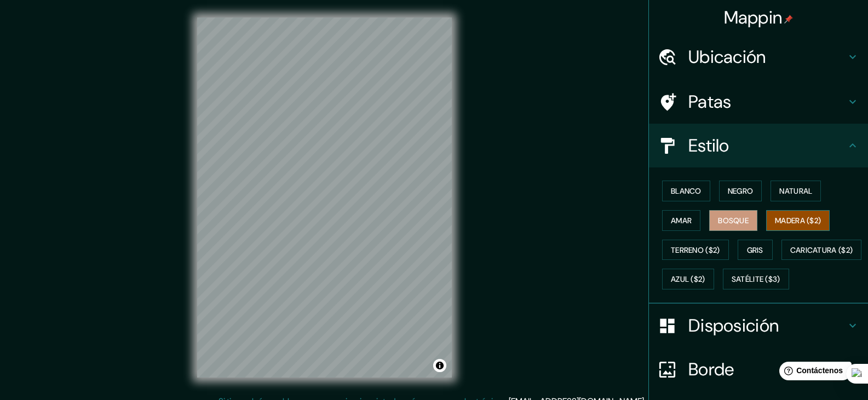 Image resolution: width=868 pixels, height=400 pixels. What do you see at coordinates (681, 221) in the screenshot?
I see `font: Amar` at bounding box center [681, 221].